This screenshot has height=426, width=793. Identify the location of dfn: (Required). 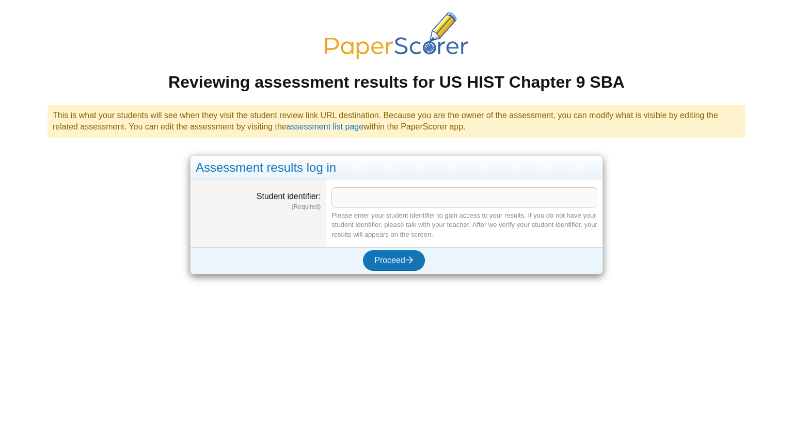
(258, 207).